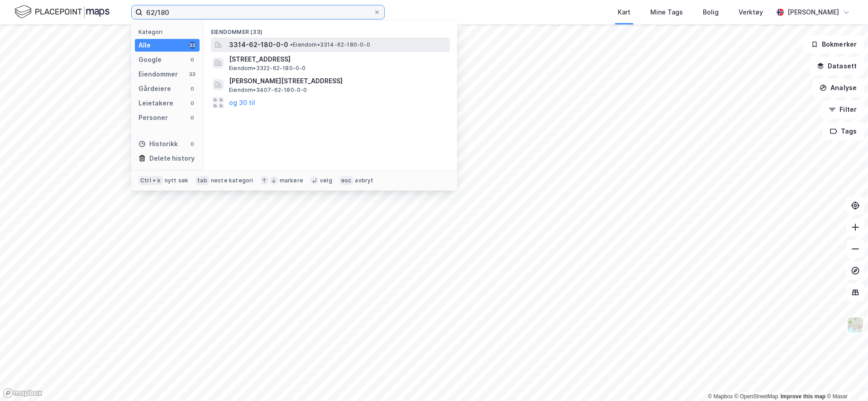 The width and height of the screenshot is (868, 401). Describe the element at coordinates (837, 66) in the screenshot. I see `button: Datasett` at that location.